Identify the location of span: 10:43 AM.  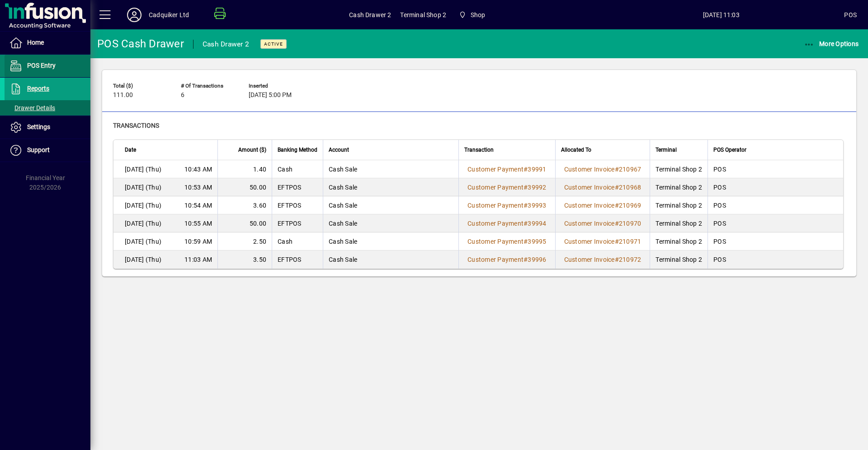
(198, 169).